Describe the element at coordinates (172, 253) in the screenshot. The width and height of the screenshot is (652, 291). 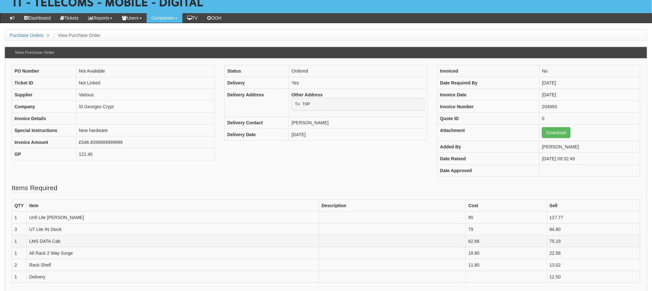
I see `td: All Rack 2 Way Surge` at that location.